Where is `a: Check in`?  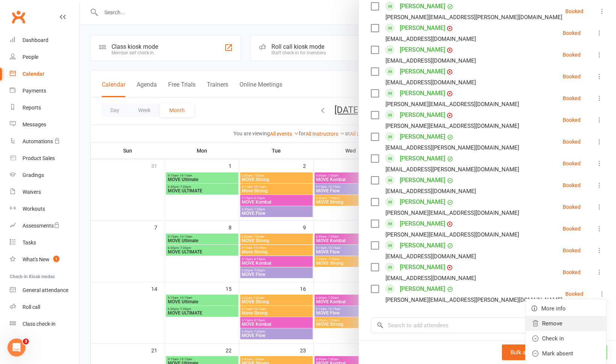
a: Check in is located at coordinates (565, 339).